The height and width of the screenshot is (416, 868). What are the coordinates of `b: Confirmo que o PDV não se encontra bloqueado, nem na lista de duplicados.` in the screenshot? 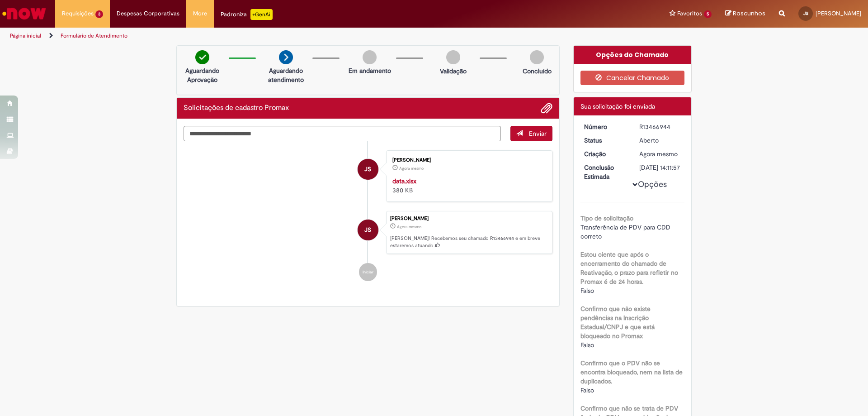 It's located at (631, 372).